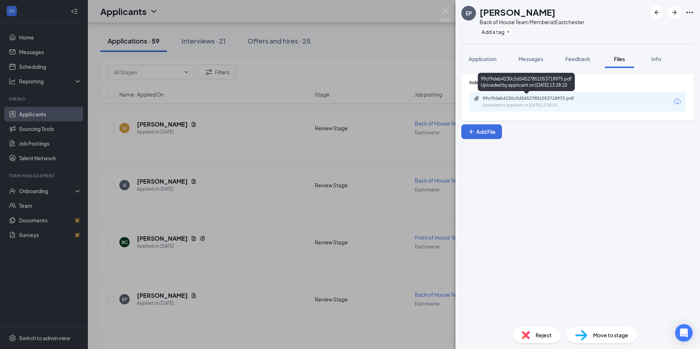  I want to click on div: EP, so click(469, 13).